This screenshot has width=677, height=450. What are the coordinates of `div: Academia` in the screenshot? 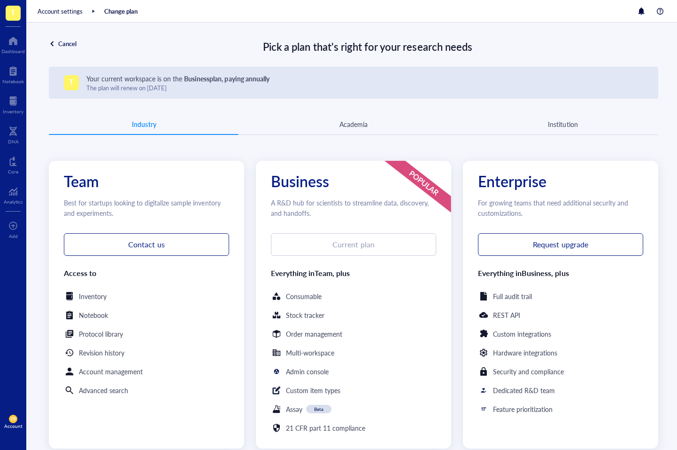 It's located at (354, 124).